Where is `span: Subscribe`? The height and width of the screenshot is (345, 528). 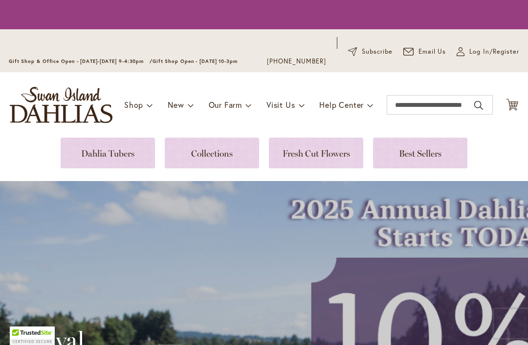
span: Subscribe is located at coordinates (377, 52).